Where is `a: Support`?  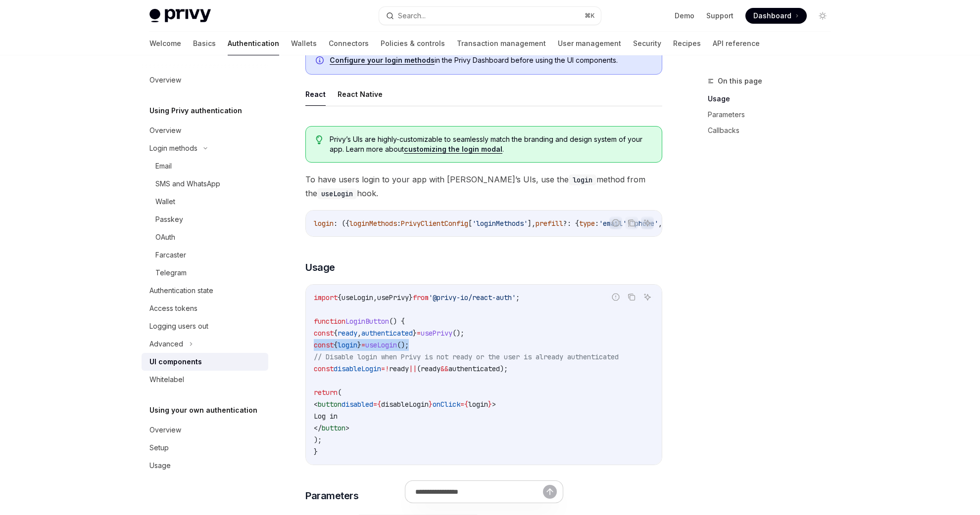
a: Support is located at coordinates (720, 16).